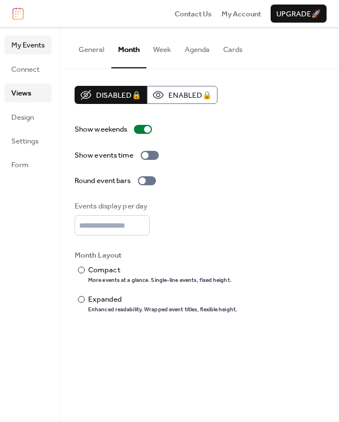 The image size is (339, 422). What do you see at coordinates (25, 70) in the screenshot?
I see `span: Connect` at bounding box center [25, 70].